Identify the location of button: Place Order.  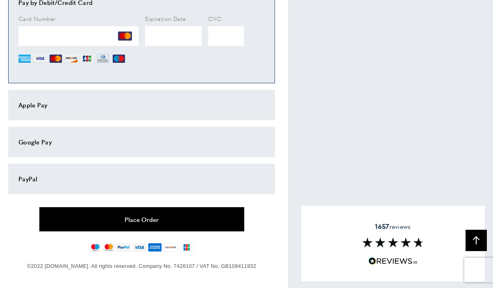
(142, 219).